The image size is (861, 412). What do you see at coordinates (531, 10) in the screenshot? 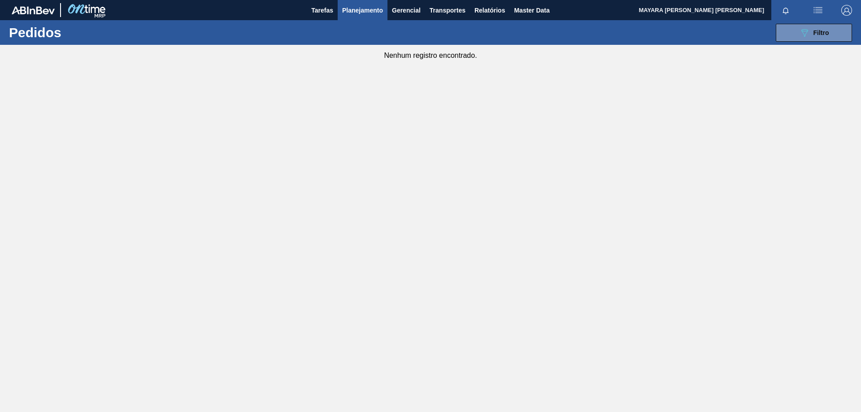
I see `span: Master Data` at bounding box center [531, 10].